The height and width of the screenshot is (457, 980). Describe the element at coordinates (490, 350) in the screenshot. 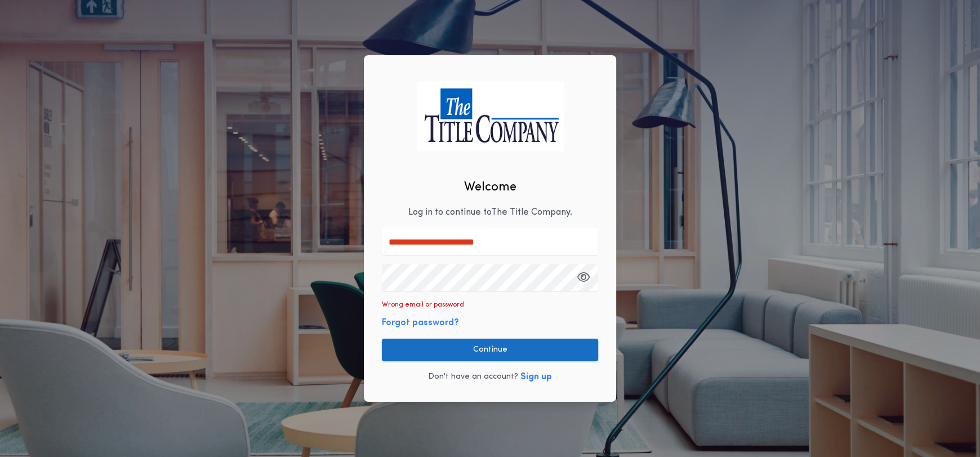

I see `button: Continue` at that location.